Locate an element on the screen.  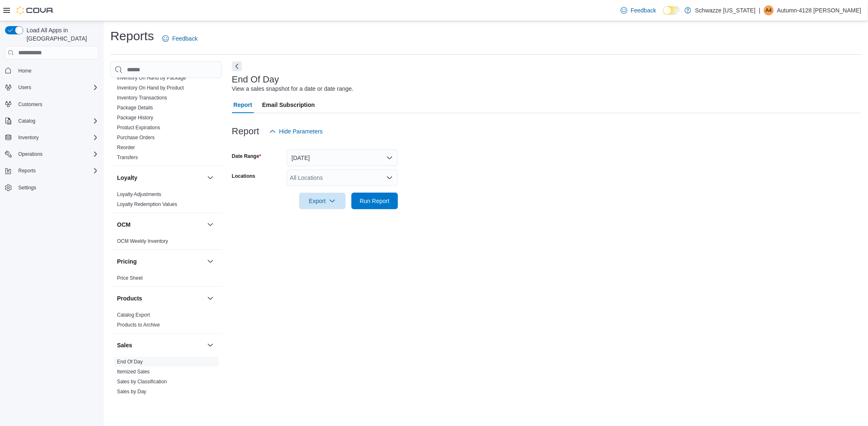
a: Settings is located at coordinates (27, 188).